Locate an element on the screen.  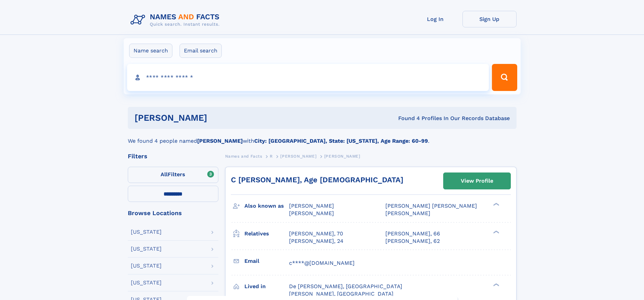
a: View Profile is located at coordinates (477, 181).